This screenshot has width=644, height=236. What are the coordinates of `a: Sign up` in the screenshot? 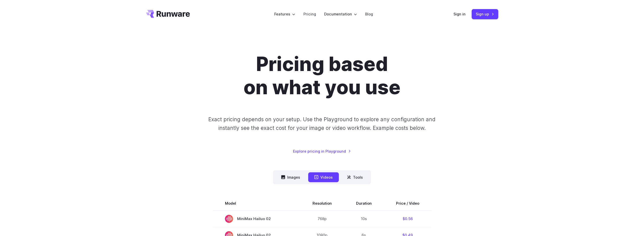 It's located at (485, 14).